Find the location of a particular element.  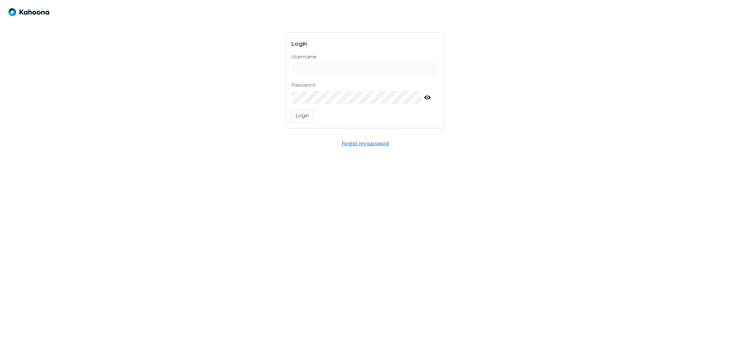

input: Username is located at coordinates (365, 69).